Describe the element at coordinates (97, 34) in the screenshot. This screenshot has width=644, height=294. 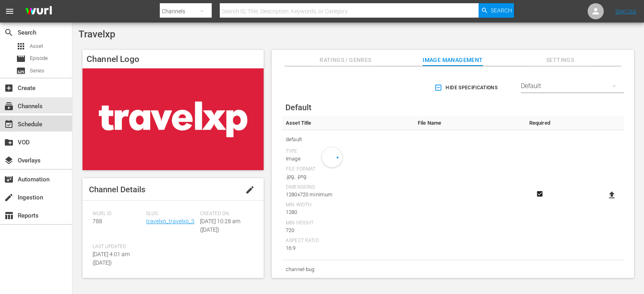
I see `span: Travelxp` at that location.